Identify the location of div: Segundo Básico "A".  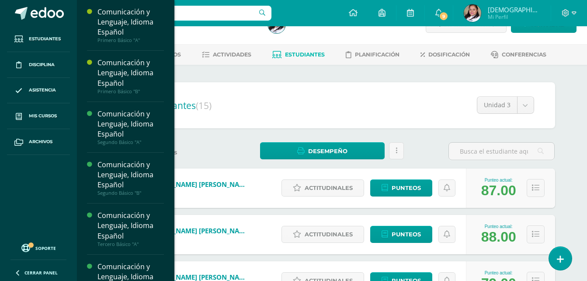
(131, 142).